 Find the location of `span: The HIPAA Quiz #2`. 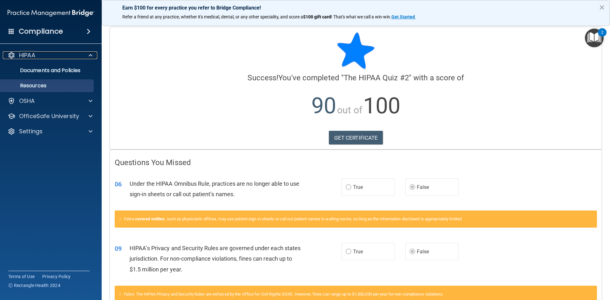

span: The HIPAA Quiz #2 is located at coordinates (376, 78).